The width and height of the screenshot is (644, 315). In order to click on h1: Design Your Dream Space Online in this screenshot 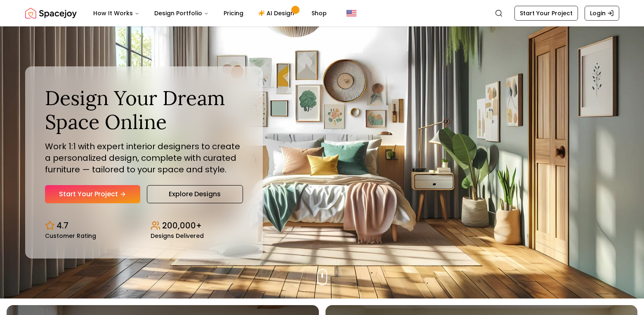, I will do `click(144, 109)`.